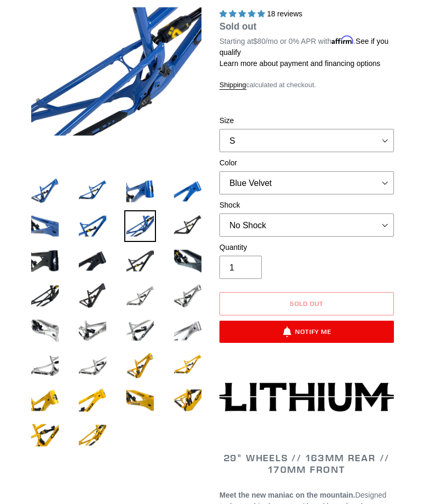 The image size is (423, 504). I want to click on span: Affirm, so click(342, 40).